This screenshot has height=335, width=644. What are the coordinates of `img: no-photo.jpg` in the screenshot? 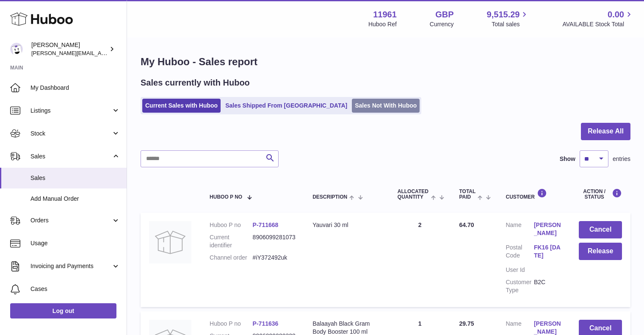 It's located at (170, 242).